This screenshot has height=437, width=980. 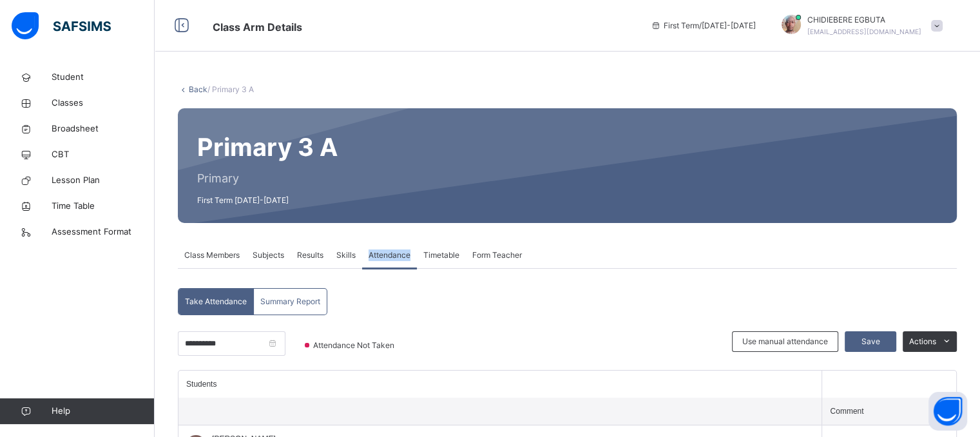 What do you see at coordinates (61, 26) in the screenshot?
I see `img: safsims` at bounding box center [61, 26].